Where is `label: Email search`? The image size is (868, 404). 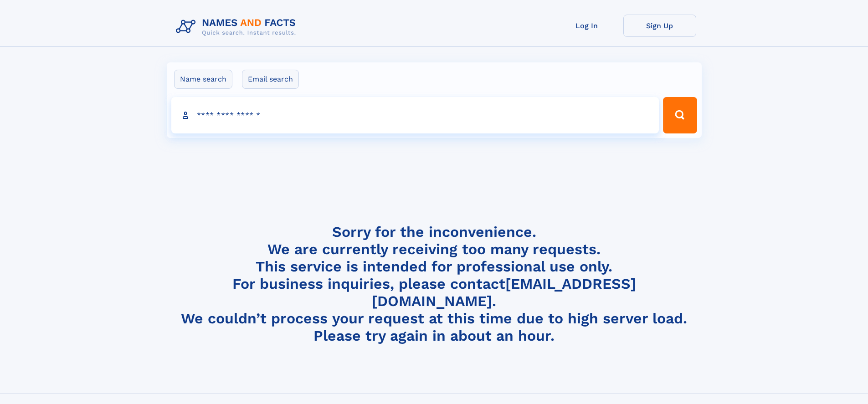
label: Email search is located at coordinates (270, 79).